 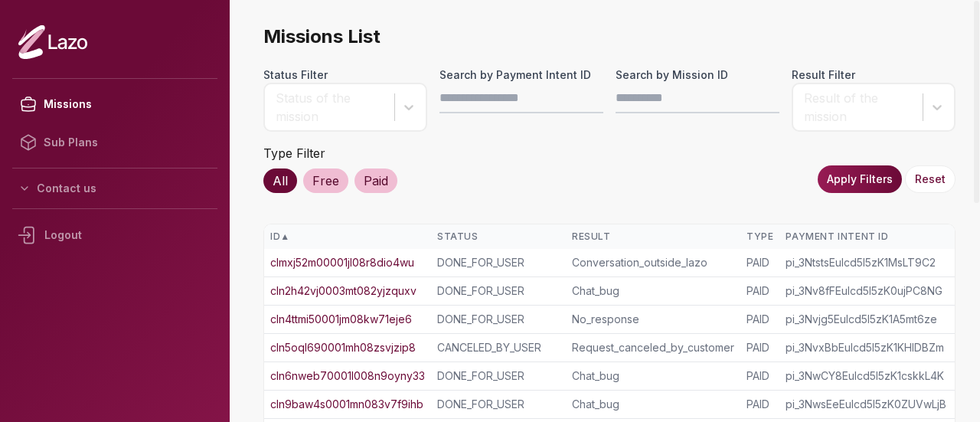 What do you see at coordinates (859, 107) in the screenshot?
I see `div: Result of the mission` at bounding box center [859, 107].